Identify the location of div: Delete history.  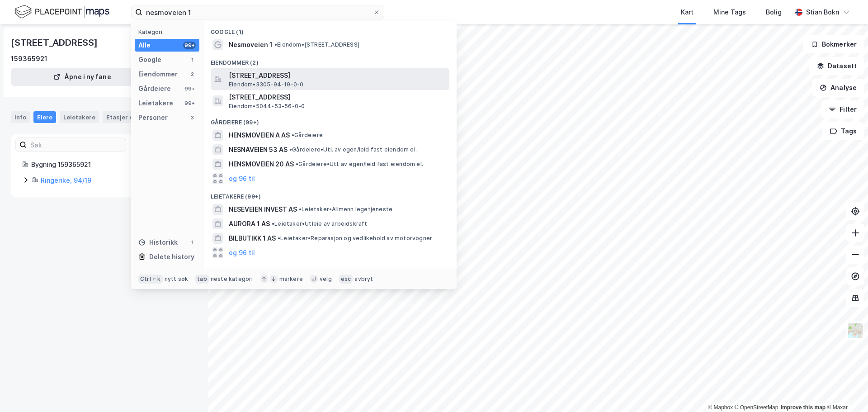
(172, 257).